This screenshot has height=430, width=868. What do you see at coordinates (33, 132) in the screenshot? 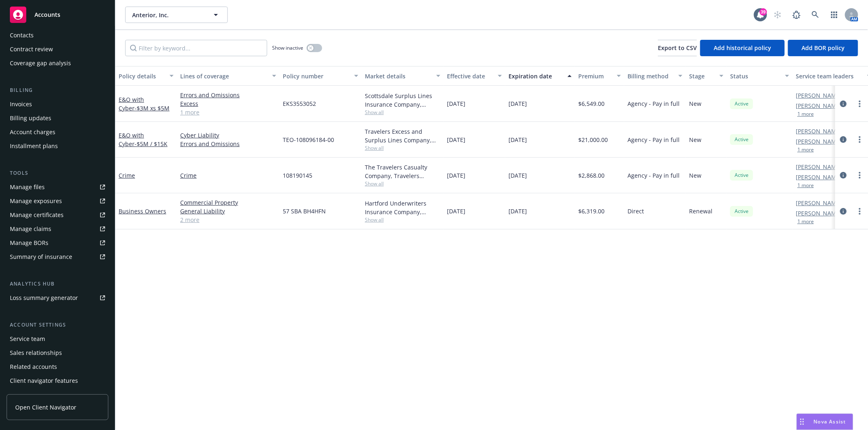
I see `div: Account charges` at bounding box center [33, 132].